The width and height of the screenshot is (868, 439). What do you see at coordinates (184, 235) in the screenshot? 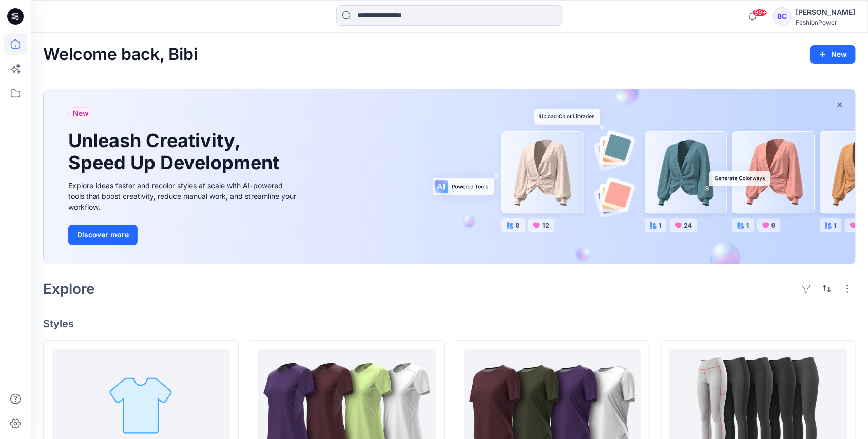
I see `a: Discover more` at bounding box center [184, 235].